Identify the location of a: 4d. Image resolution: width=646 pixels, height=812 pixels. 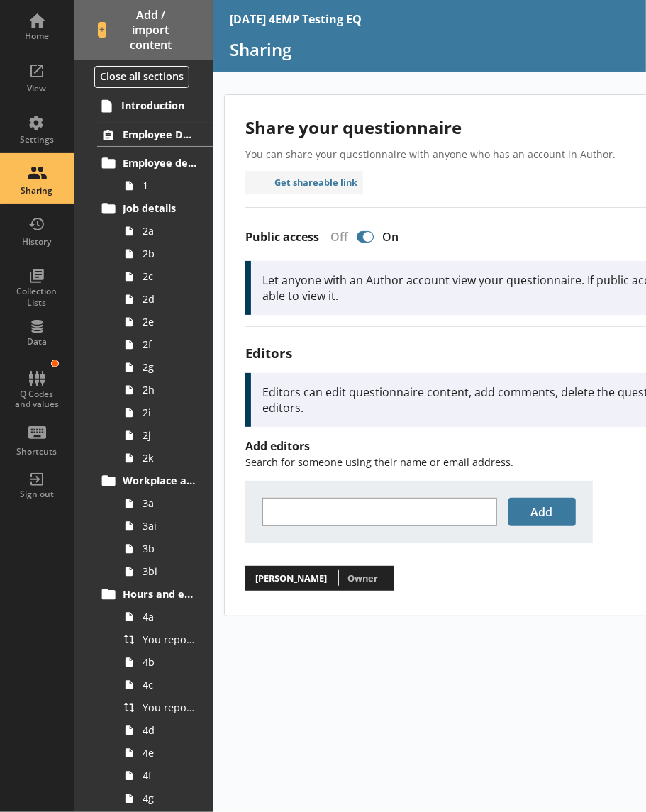
(166, 730).